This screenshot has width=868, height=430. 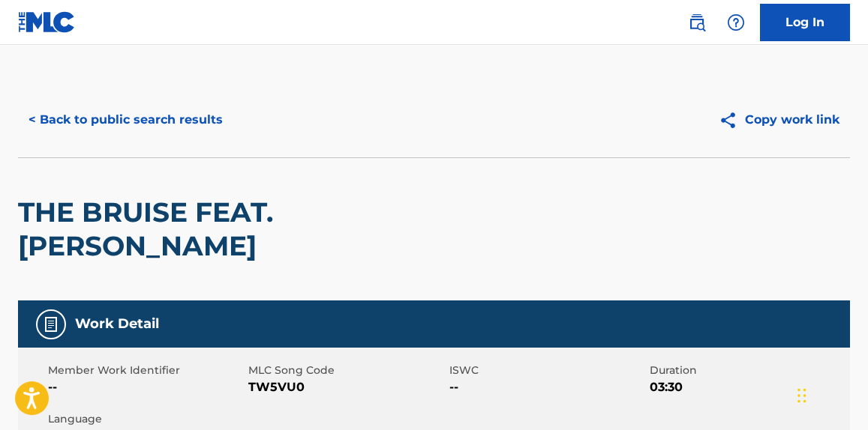 What do you see at coordinates (748, 370) in the screenshot?
I see `span: Duration` at bounding box center [748, 370].